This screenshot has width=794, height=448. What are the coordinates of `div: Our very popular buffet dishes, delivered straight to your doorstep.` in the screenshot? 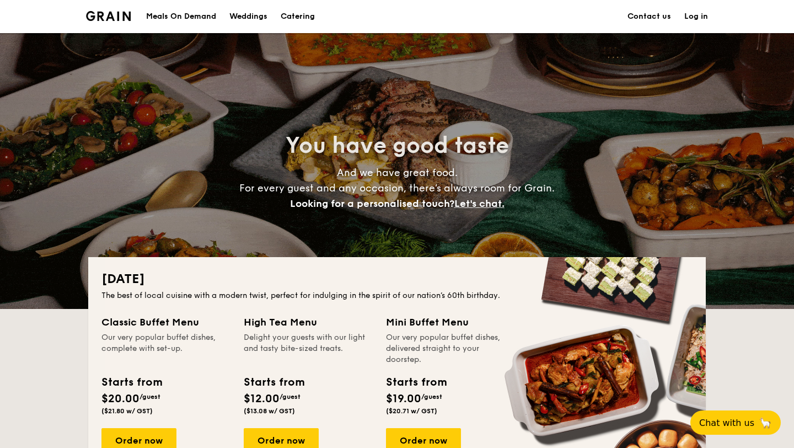 It's located at (450, 348).